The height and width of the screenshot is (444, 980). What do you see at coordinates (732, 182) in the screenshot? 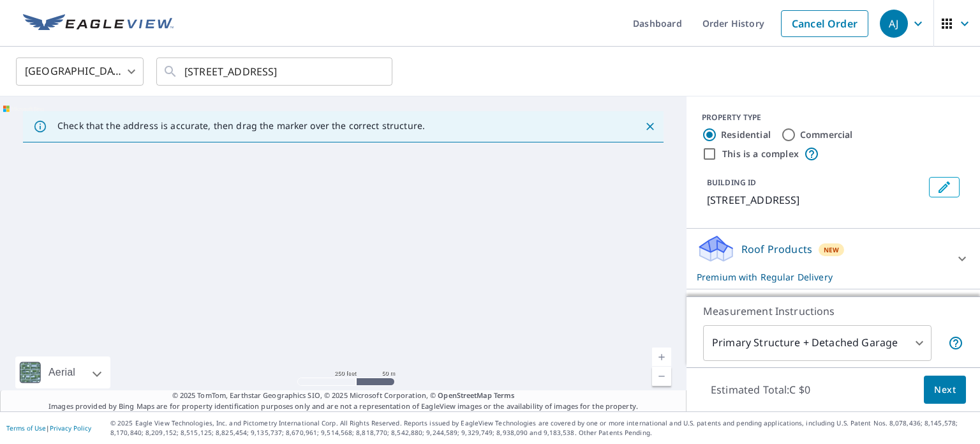
I see `p: BUILDING ID` at bounding box center [732, 182].